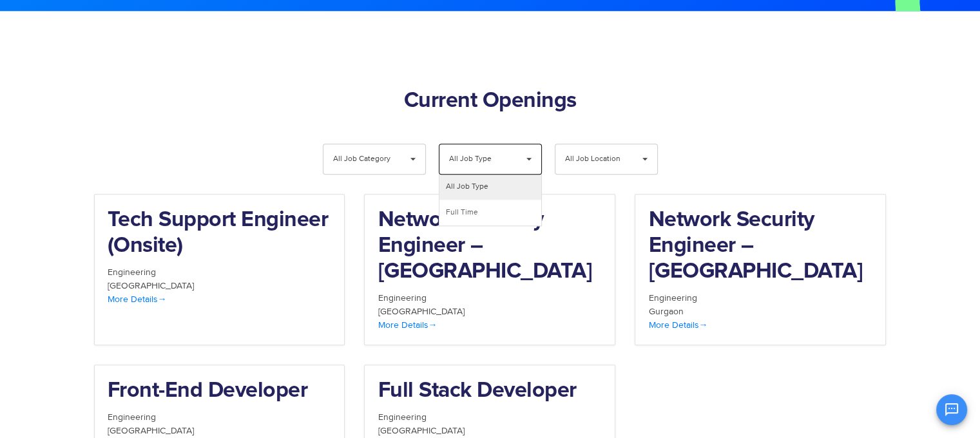 The image size is (980, 438). What do you see at coordinates (666, 311) in the screenshot?
I see `span: Gurgaon` at bounding box center [666, 311].